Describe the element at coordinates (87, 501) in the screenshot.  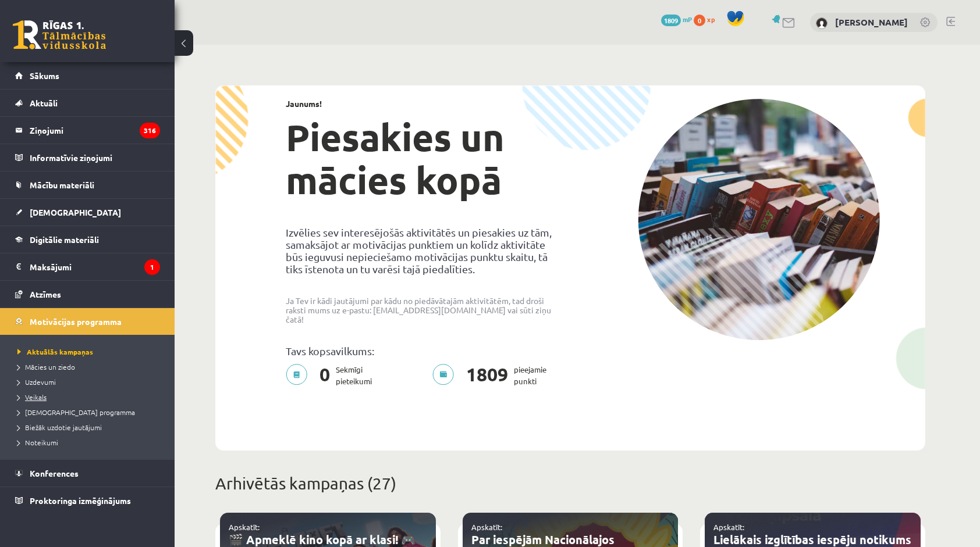
I see `a: Proktoringa izmēģinājums` at that location.